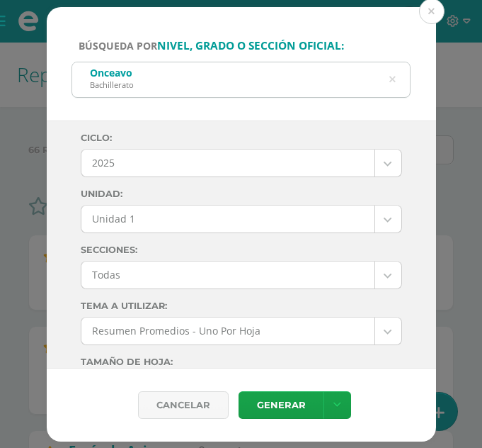 This screenshot has width=482, height=448. What do you see at coordinates (112, 84) in the screenshot?
I see `div: Bachillerato` at bounding box center [112, 84].